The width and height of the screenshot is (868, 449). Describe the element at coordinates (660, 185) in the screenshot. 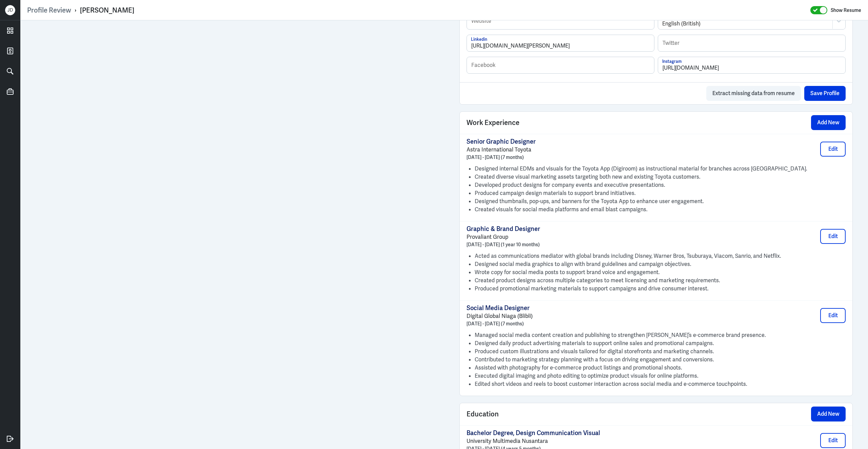

I see `li: Developed product designs for company events and executive presentations.` at that location.